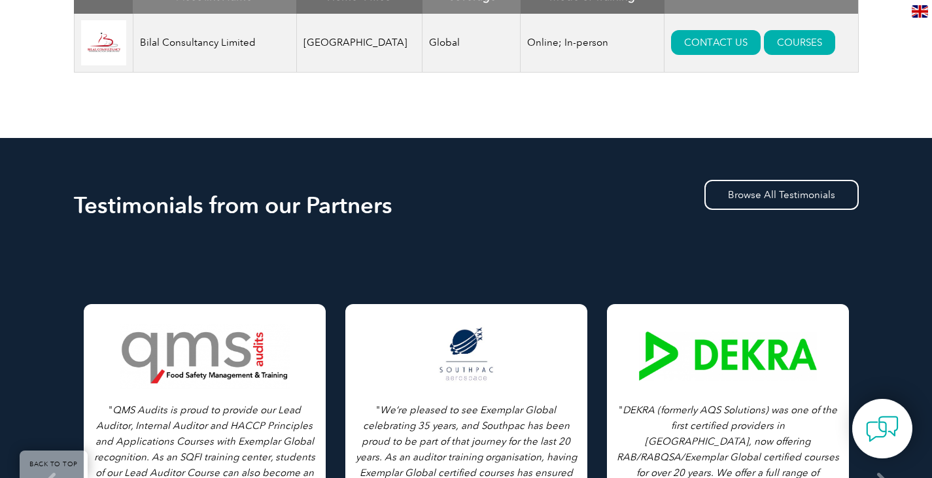 The width and height of the screenshot is (932, 478). What do you see at coordinates (593, 43) in the screenshot?
I see `td: Online; In-person` at bounding box center [593, 43].